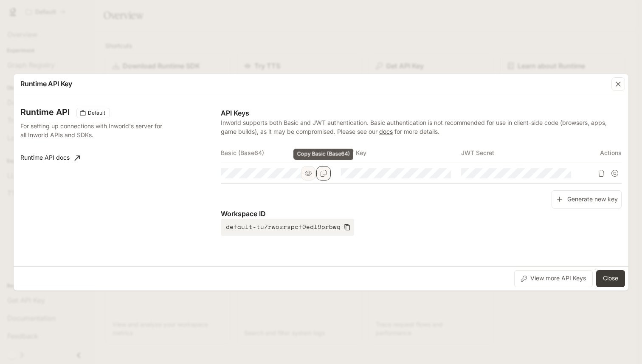 Image resolution: width=642 pixels, height=364 pixels. I want to click on button: View more API Keys, so click(554, 278).